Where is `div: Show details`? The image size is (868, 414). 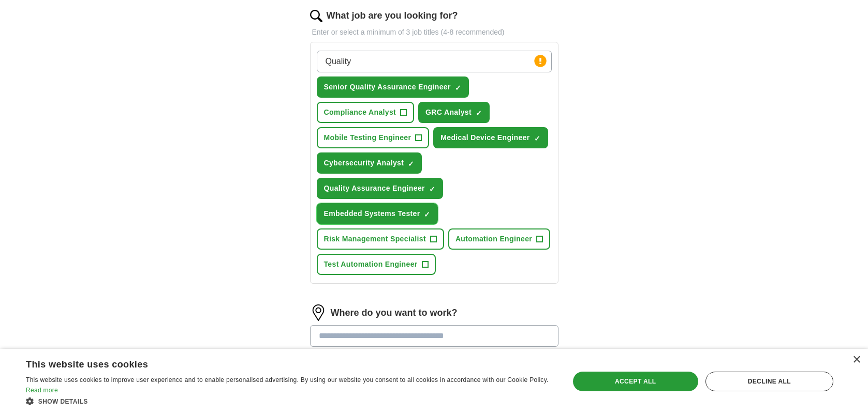 div: Show details is located at coordinates (290, 401).